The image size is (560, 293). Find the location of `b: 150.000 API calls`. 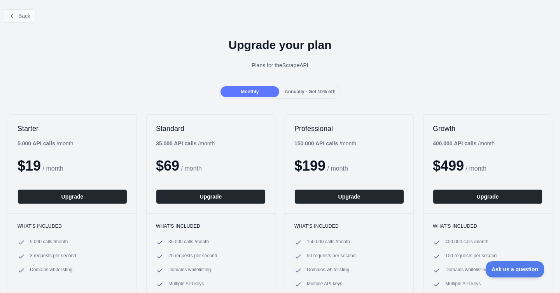

b: 150.000 API calls is located at coordinates (316, 144).